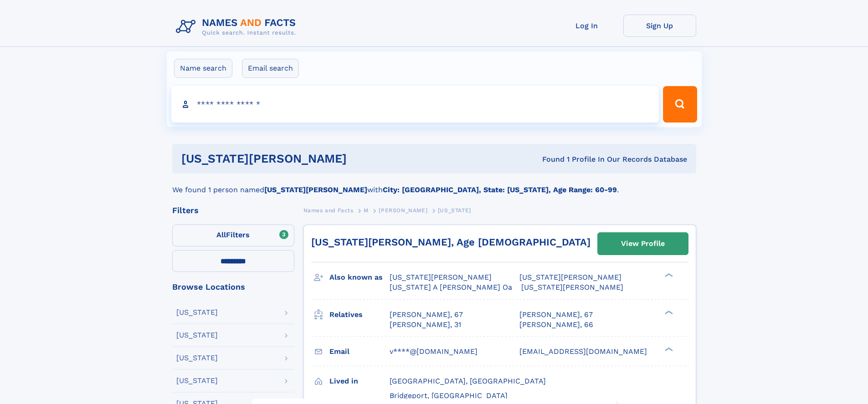 This screenshot has height=404, width=868. I want to click on label: Email search, so click(271, 69).